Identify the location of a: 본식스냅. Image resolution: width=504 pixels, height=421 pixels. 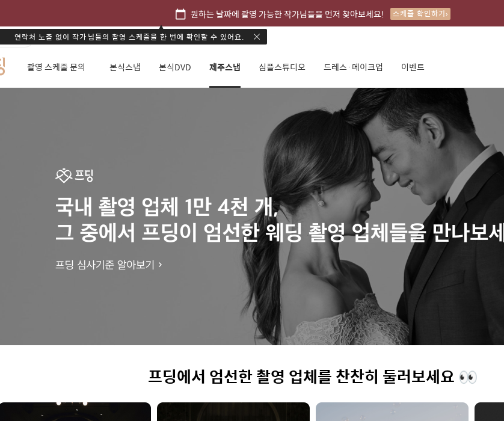
(125, 67).